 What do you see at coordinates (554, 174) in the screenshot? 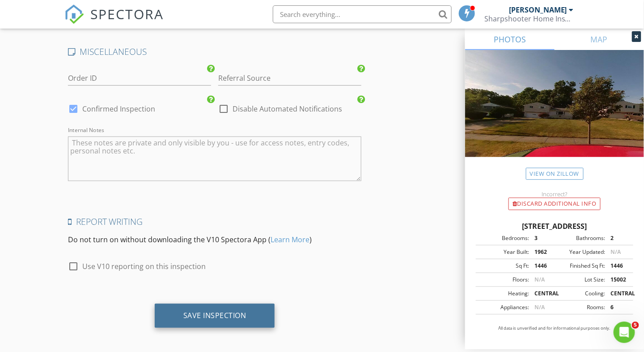
I see `a: View on Zillow` at bounding box center [554, 174].